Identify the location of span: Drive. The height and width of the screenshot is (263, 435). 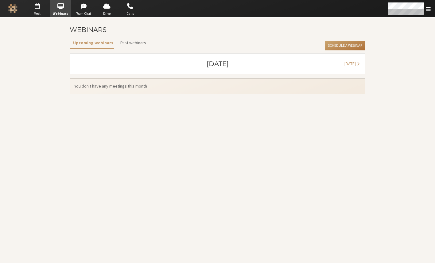
(107, 14).